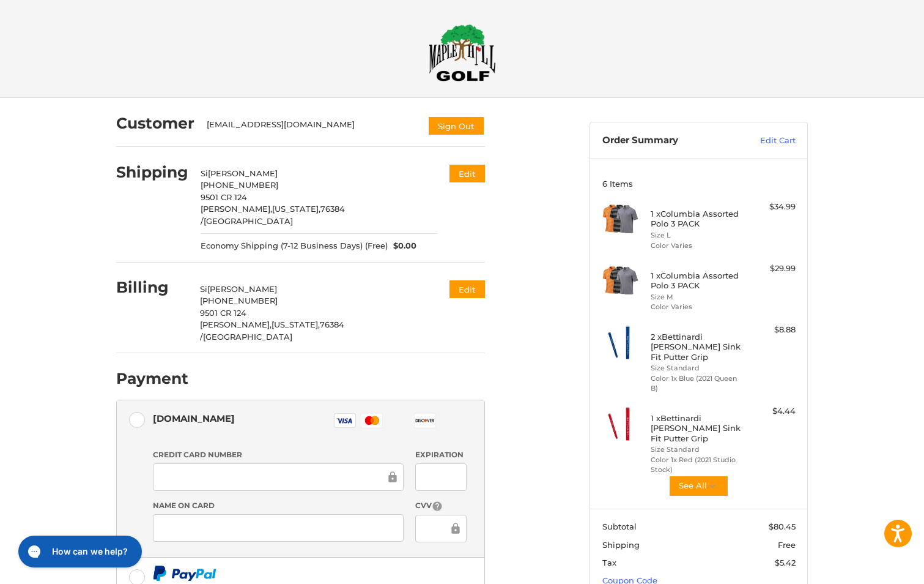 The image size is (924, 584). Describe the element at coordinates (440, 454) in the screenshot. I see `label: Expiration` at that location.